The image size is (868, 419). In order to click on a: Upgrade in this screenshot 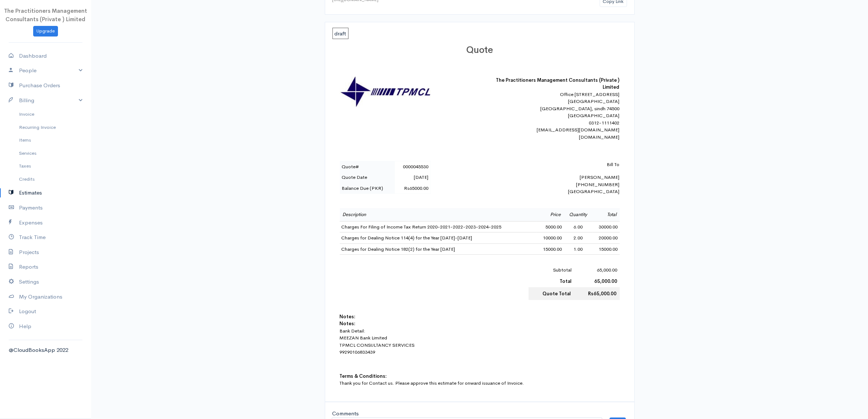, I will do `click(45, 31)`.